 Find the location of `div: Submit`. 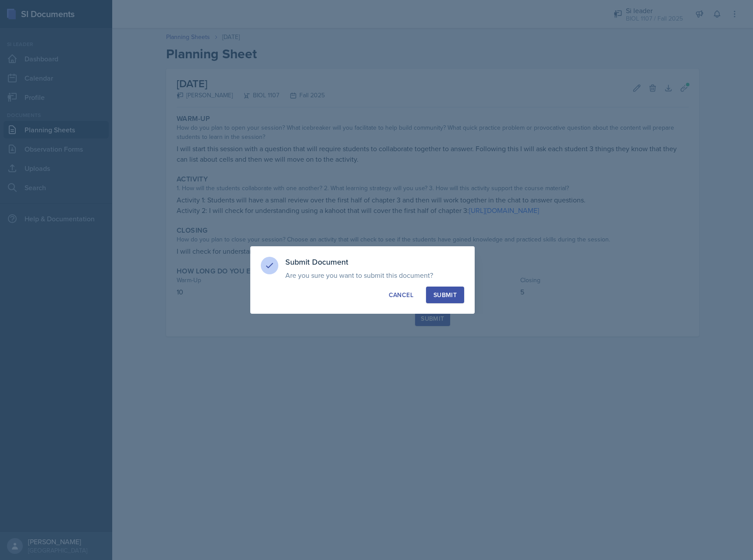

div: Submit is located at coordinates (445, 295).